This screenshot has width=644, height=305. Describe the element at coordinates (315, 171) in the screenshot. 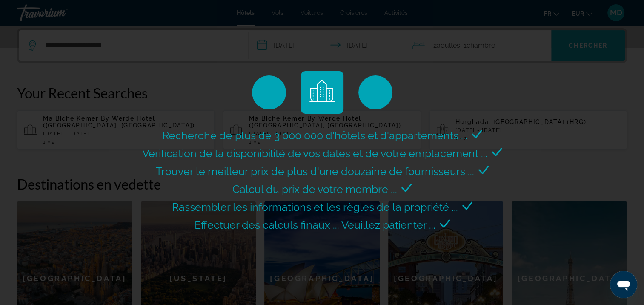

I see `span: Trouver le meilleur prix de plus d'une douzaine de fournisseurs ...` at that location.